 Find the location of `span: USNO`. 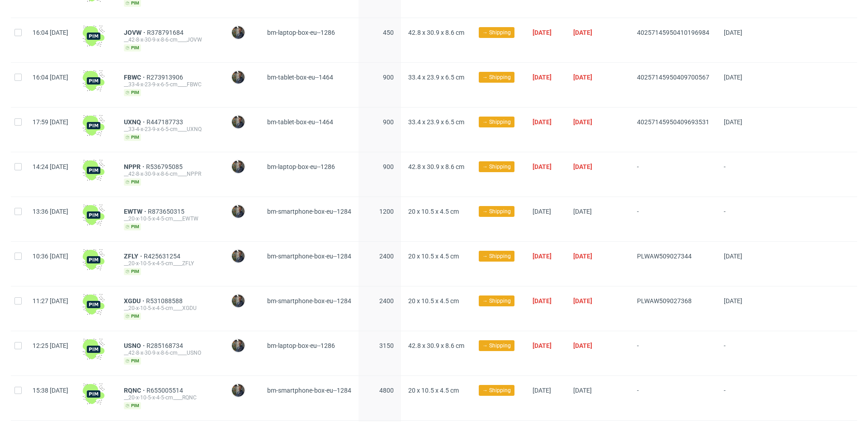

span: USNO is located at coordinates (135, 346).